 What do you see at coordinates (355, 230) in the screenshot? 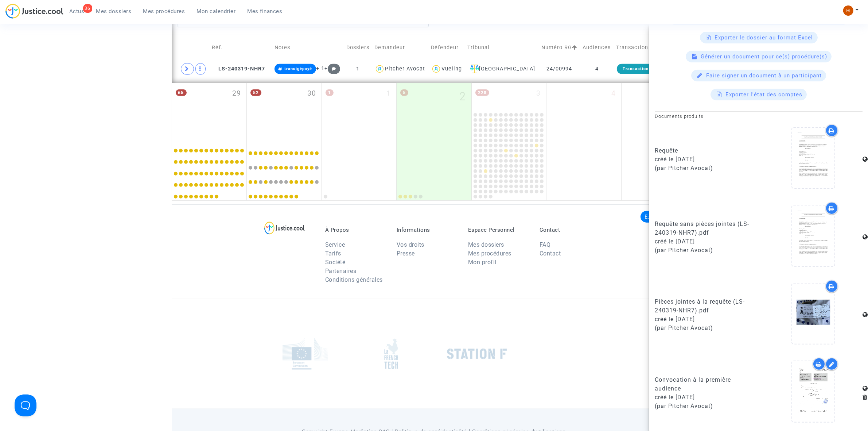
I see `p: À Propos` at bounding box center [355, 230].